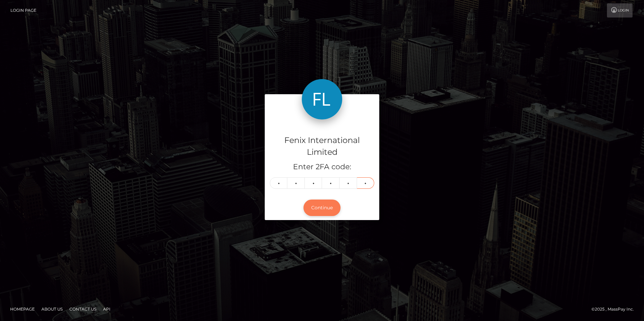 Image resolution: width=644 pixels, height=321 pixels. Describe the element at coordinates (83, 309) in the screenshot. I see `a: Contact Us` at that location.